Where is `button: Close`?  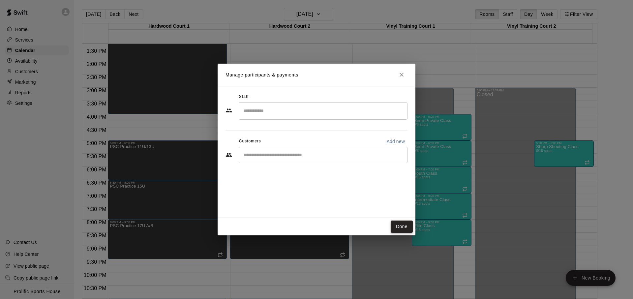 button: Close is located at coordinates (401, 75).